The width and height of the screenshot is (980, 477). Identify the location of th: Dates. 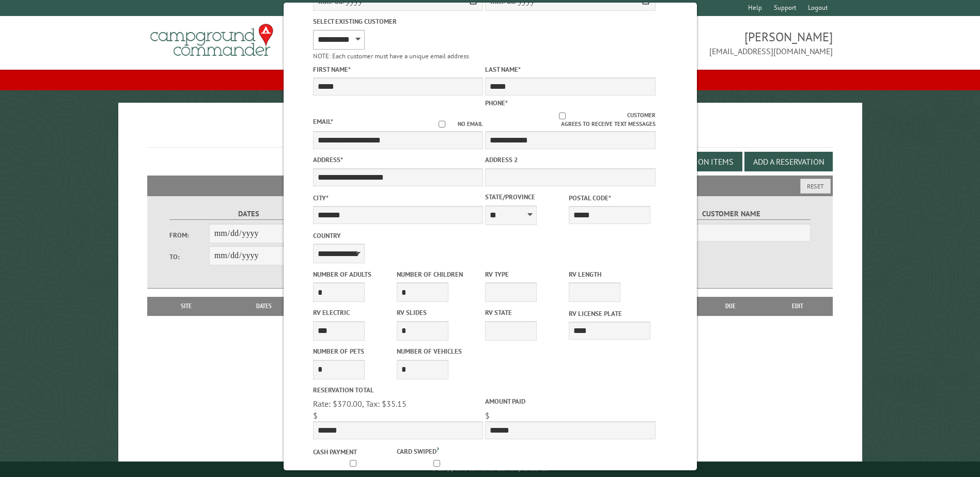
(264, 306).